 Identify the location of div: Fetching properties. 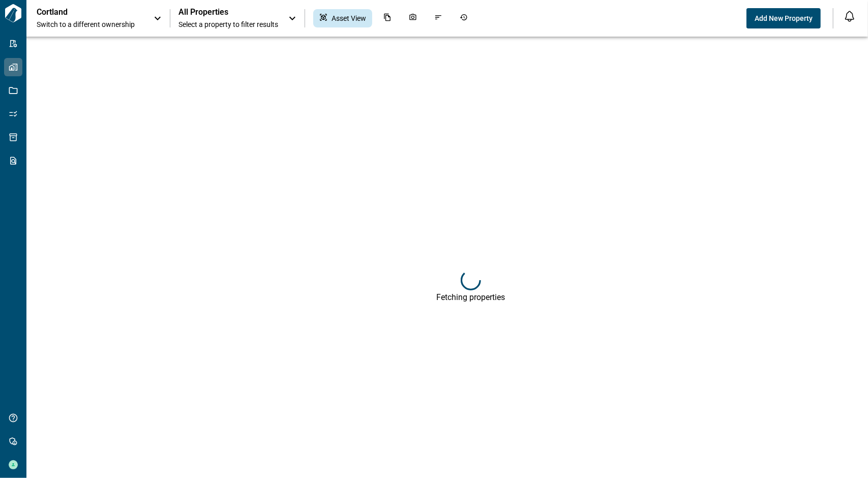
(470, 297).